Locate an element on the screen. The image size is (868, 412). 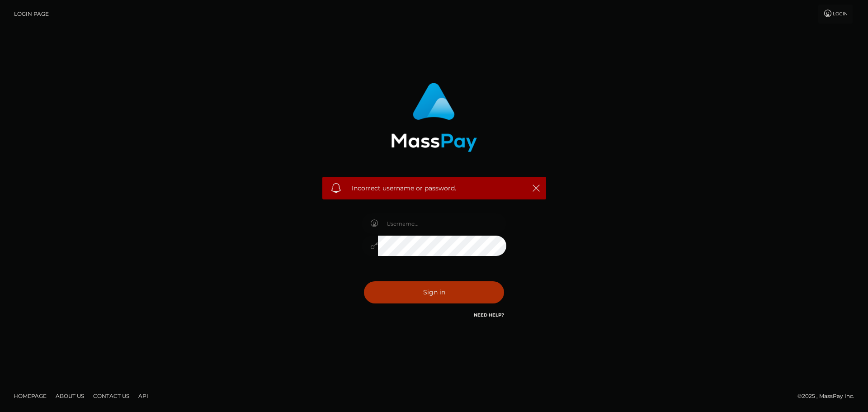
a: API is located at coordinates (143, 396).